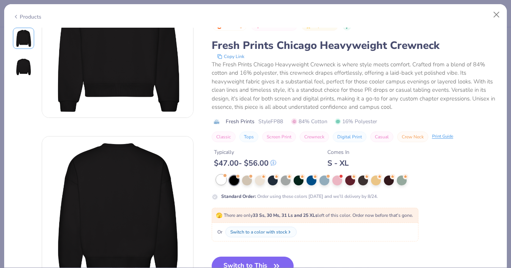 The image size is (511, 268). I want to click on div: S - XL, so click(339, 163).